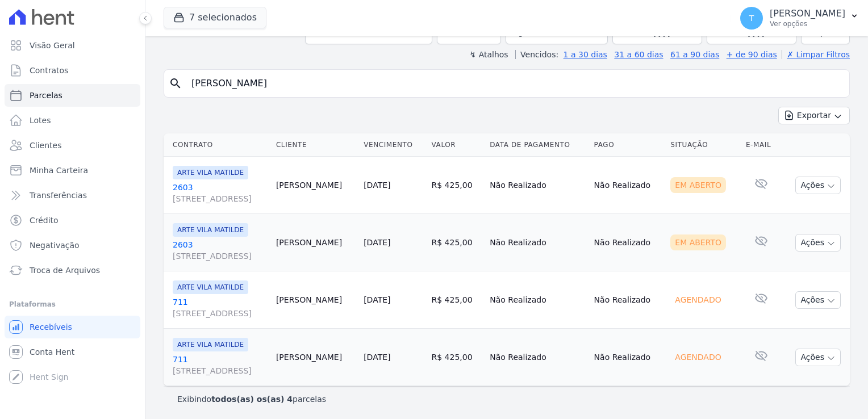  What do you see at coordinates (72, 195) in the screenshot?
I see `a: Transferências` at bounding box center [72, 195].